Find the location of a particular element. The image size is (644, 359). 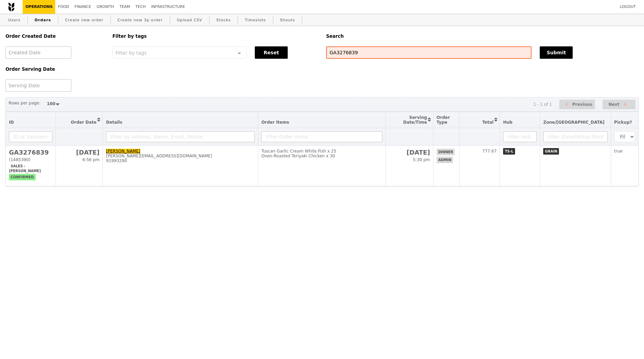

span: confirmed is located at coordinates (22, 177).